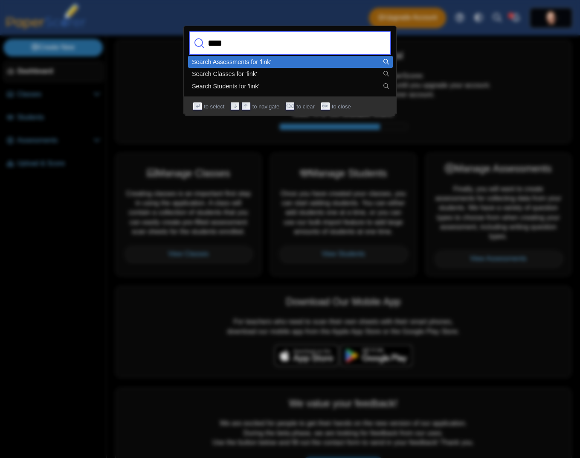  Describe the element at coordinates (246, 106) in the screenshot. I see `svg: Arrow up` at that location.